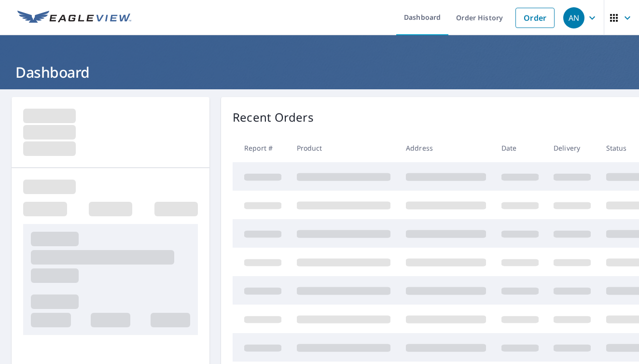 The height and width of the screenshot is (364, 639). Describe the element at coordinates (520, 147) in the screenshot. I see `th: Date` at that location.